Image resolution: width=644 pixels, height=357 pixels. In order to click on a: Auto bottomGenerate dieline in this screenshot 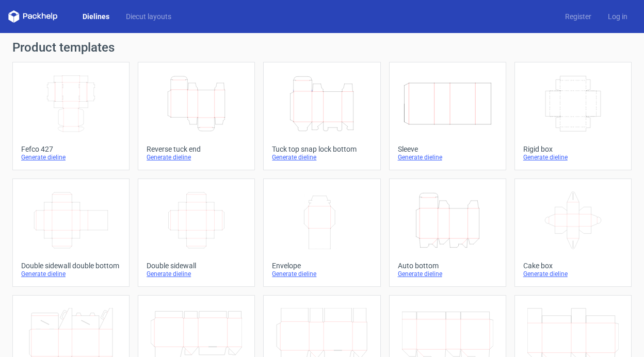, I will do `click(447, 233)`.